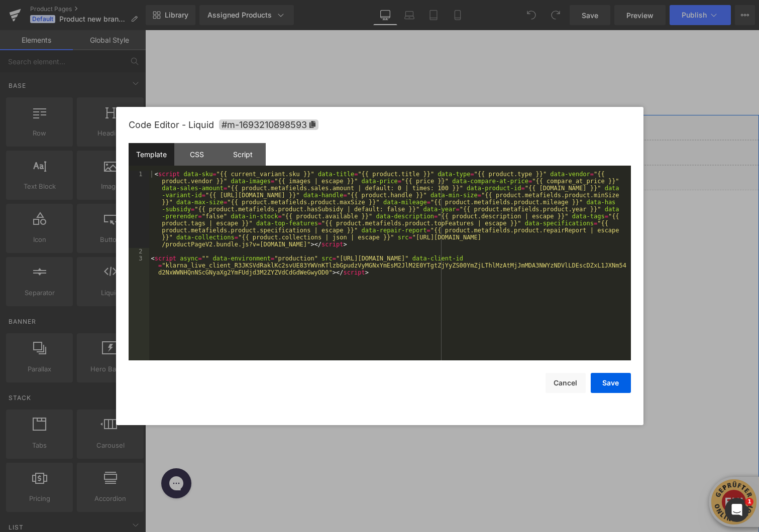 The image size is (759, 532). I want to click on span: 1, so click(749, 502).